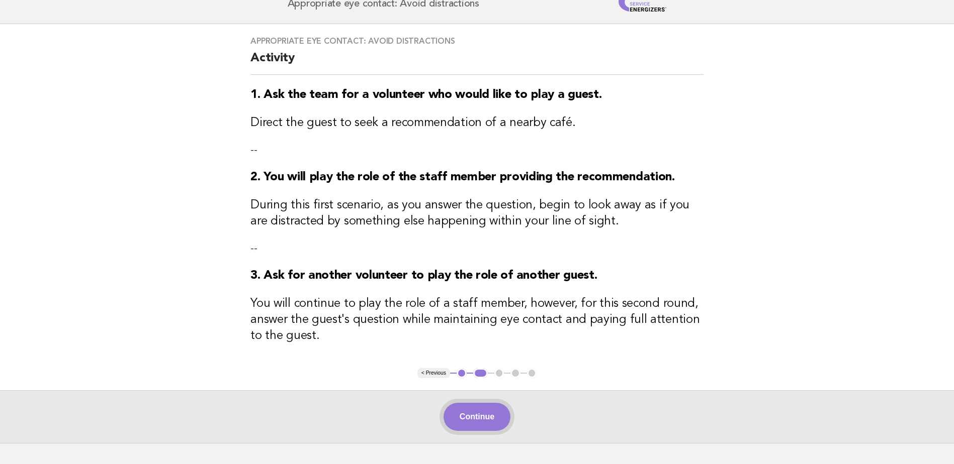 This screenshot has height=464, width=954. Describe the element at coordinates (477, 41) in the screenshot. I see `h3: Appropriate eye contact: Avoid distractions` at that location.